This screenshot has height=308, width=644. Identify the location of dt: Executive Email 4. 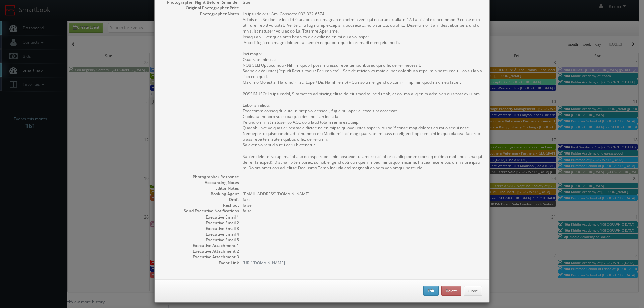
(201, 234).